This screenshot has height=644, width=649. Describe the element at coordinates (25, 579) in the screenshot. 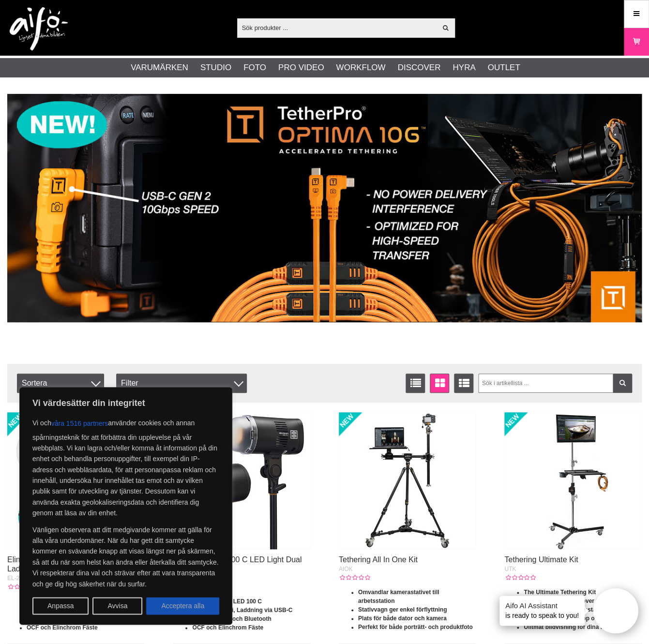

I see `span: EL-20201WC` at that location.